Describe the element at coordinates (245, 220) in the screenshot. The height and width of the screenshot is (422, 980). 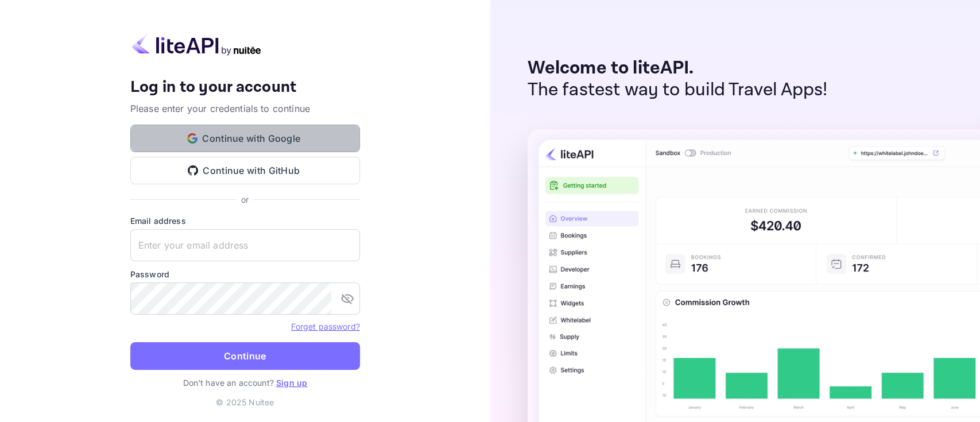
I see `label: Email address` at that location.